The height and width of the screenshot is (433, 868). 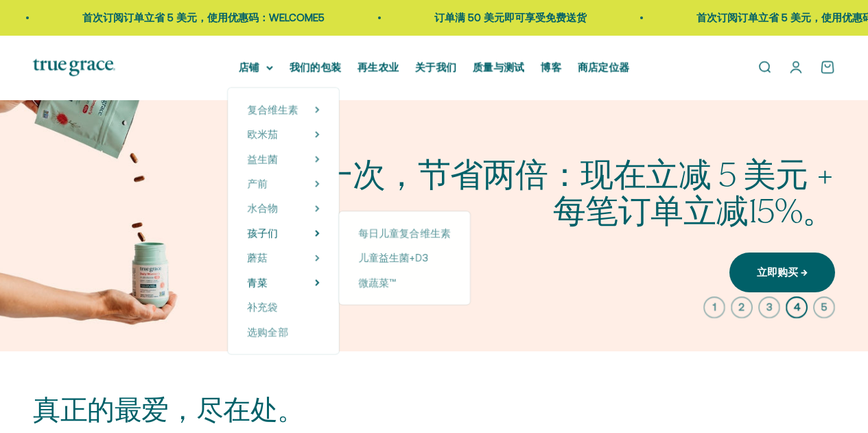 I want to click on font: 立即购买 →, so click(x=782, y=272).